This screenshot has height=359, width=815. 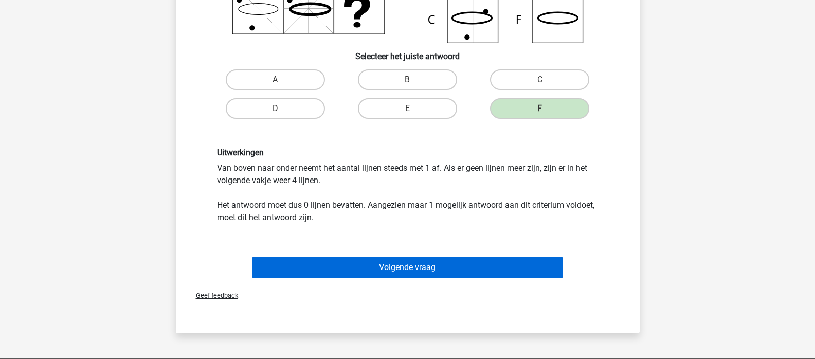 What do you see at coordinates (408, 52) in the screenshot?
I see `h6: Selecteer het juiste antwoord` at bounding box center [408, 52].